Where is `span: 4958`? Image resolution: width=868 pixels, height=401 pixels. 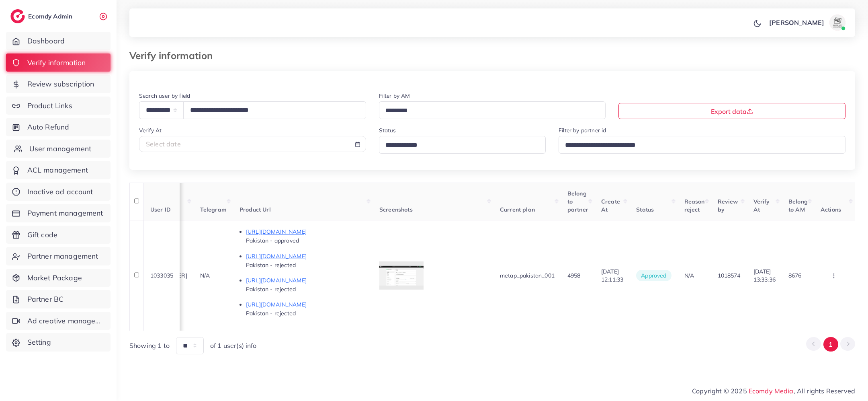
span: 4958 is located at coordinates (574, 275).